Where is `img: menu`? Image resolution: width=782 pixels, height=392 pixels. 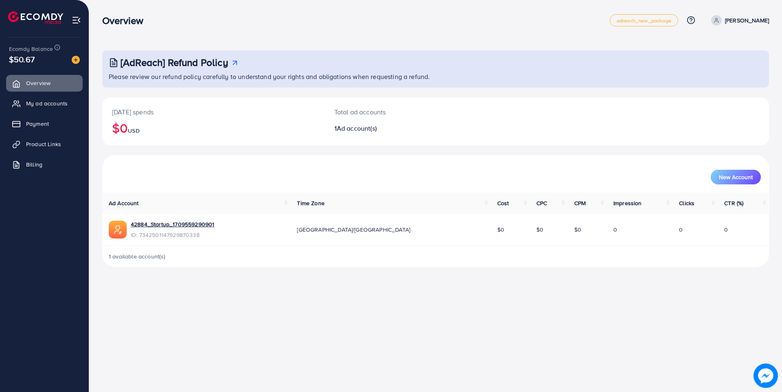 img: menu is located at coordinates (76, 20).